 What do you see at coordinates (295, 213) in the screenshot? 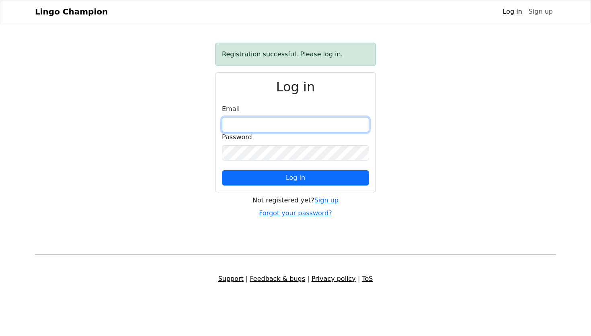
I see `a: Forgot your password?` at bounding box center [295, 213].